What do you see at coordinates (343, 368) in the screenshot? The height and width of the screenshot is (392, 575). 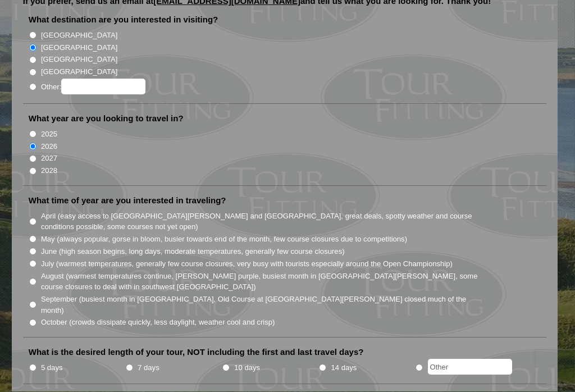 I see `label: 14 days` at bounding box center [343, 368].